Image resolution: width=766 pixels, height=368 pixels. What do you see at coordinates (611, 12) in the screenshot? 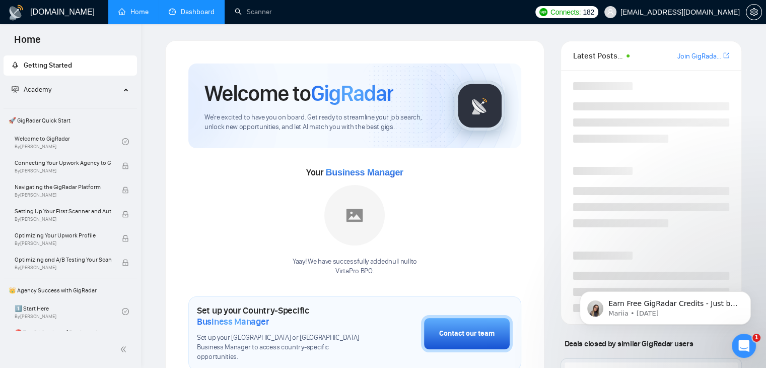
I see `span: user` at bounding box center [611, 12].